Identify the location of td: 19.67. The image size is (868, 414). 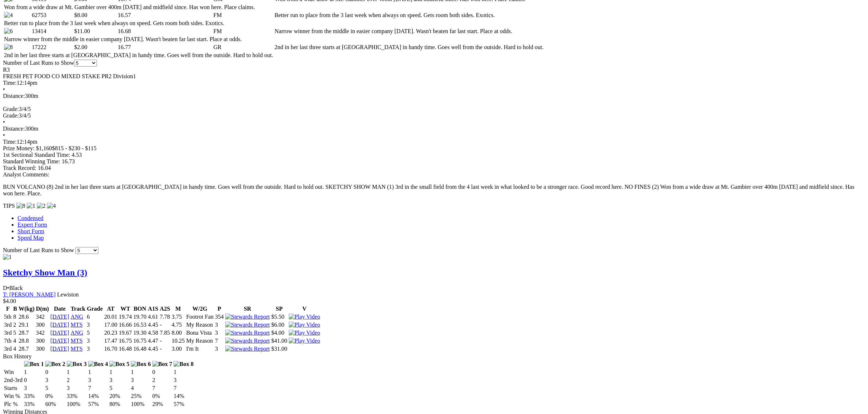
(125, 333).